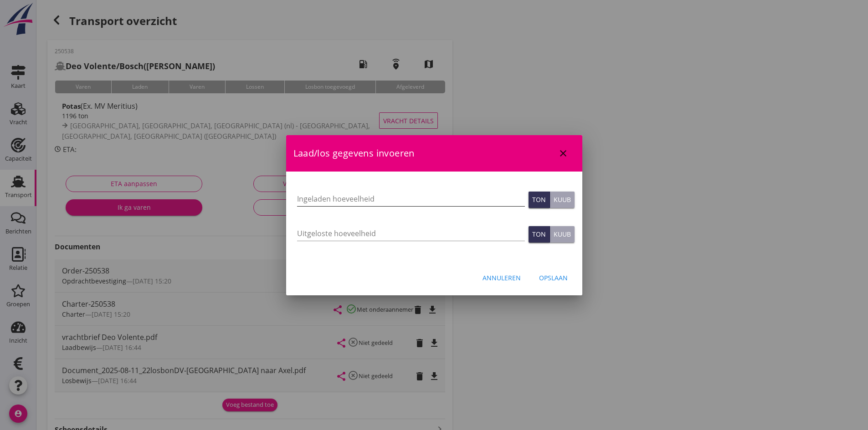 Image resolution: width=868 pixels, height=430 pixels. What do you see at coordinates (411, 199) in the screenshot?
I see `input: Ingeladen hoeveelheid` at bounding box center [411, 199].